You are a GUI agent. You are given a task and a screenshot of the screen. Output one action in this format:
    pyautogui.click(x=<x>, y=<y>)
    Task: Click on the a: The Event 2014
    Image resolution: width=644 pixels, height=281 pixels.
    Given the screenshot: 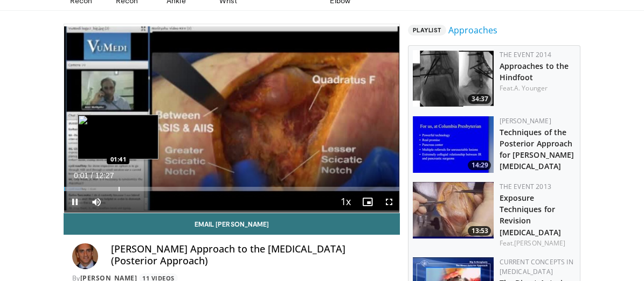 What is the action you would take?
    pyautogui.click(x=525, y=54)
    